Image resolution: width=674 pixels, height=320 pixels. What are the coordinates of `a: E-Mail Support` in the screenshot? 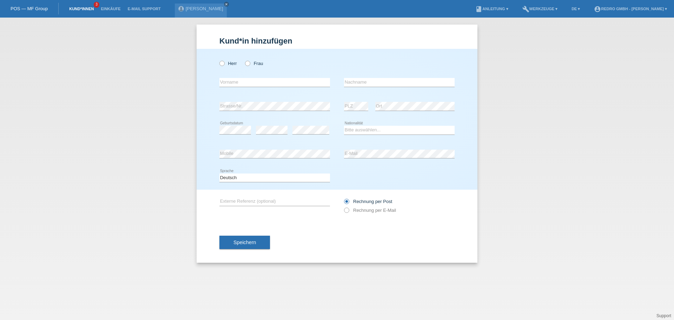 It's located at (144, 9).